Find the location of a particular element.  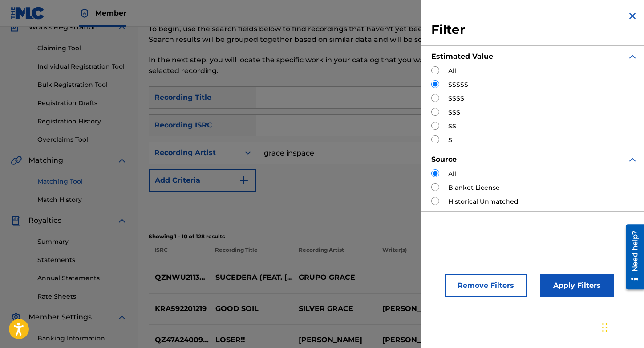

a: Match History is located at coordinates (82, 200).